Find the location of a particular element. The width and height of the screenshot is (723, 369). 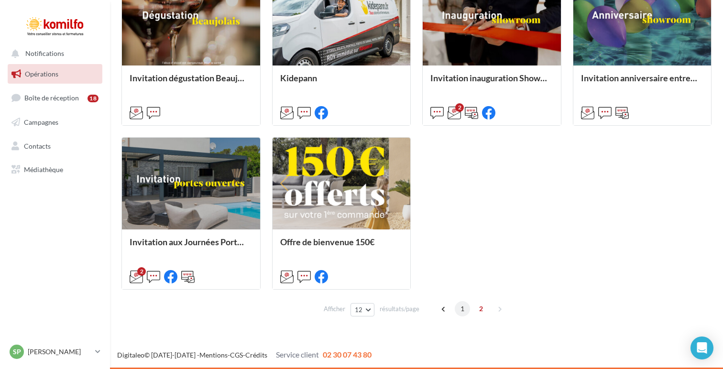

span: 1 is located at coordinates (462, 309).